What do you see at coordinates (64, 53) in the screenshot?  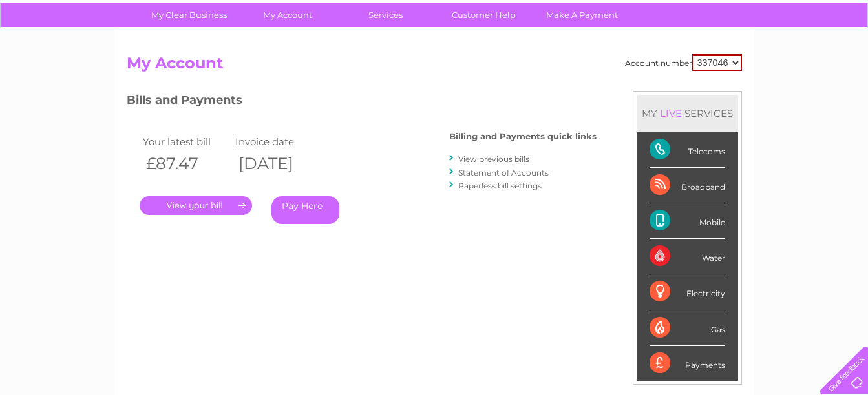 I see `img: logo.png` at bounding box center [64, 53].